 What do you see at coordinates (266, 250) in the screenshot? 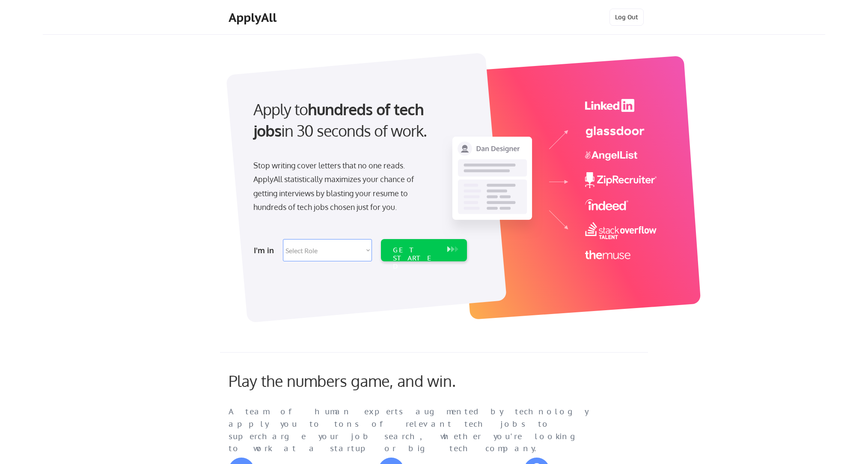
I see `div: I'm in` at bounding box center [266, 250].